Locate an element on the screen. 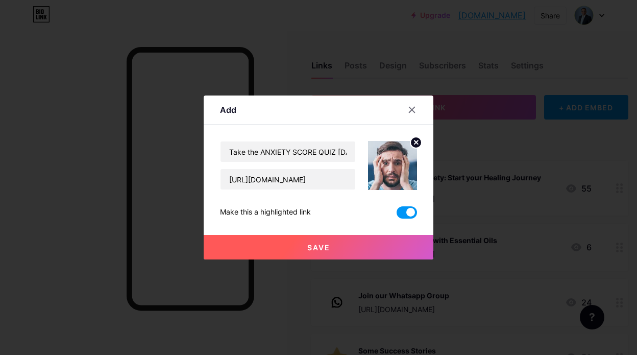 Image resolution: width=637 pixels, height=355 pixels. div: Add is located at coordinates (228, 110).